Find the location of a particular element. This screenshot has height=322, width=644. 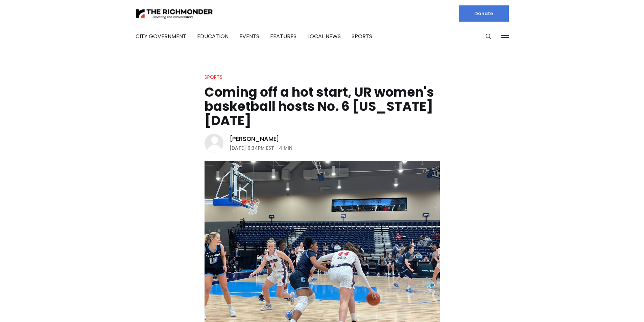

a: Donate is located at coordinates (484, 13).